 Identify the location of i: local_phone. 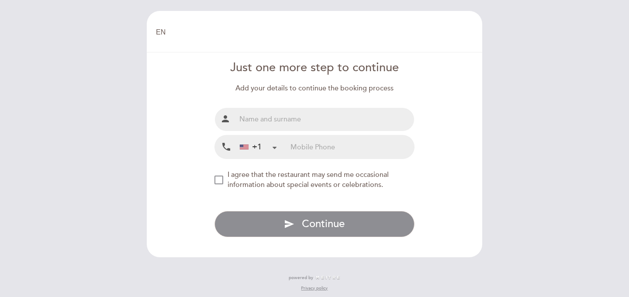
(226, 147).